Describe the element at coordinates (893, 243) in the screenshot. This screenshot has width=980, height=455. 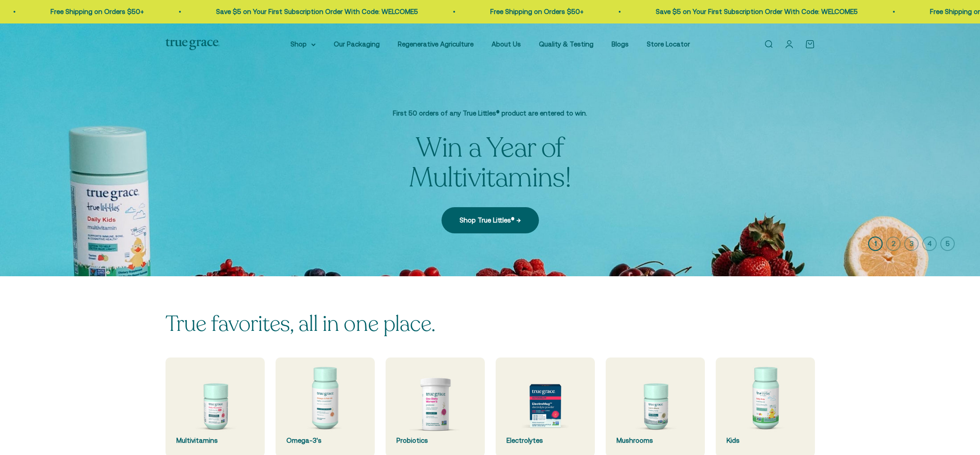
I see `button: 2` at that location.